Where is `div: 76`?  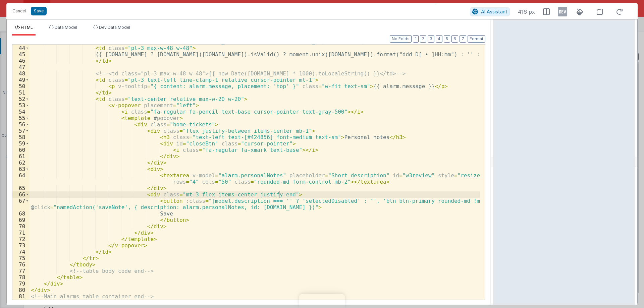 div: 76 is located at coordinates (21, 264).